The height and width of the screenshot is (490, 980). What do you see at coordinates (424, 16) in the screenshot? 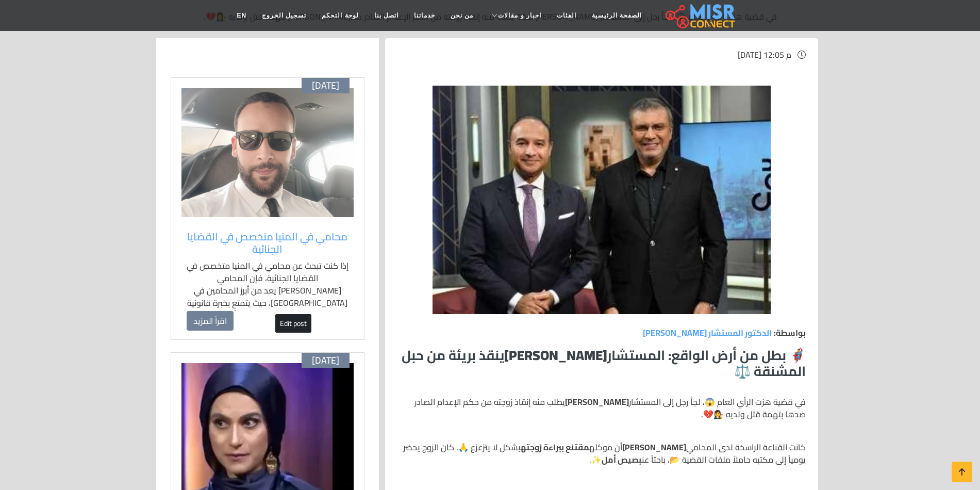
I see `a: خدماتنا` at bounding box center [424, 16].